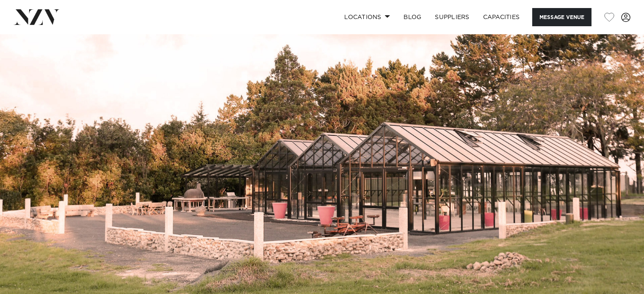  What do you see at coordinates (501, 17) in the screenshot?
I see `a: Capacities` at bounding box center [501, 17].